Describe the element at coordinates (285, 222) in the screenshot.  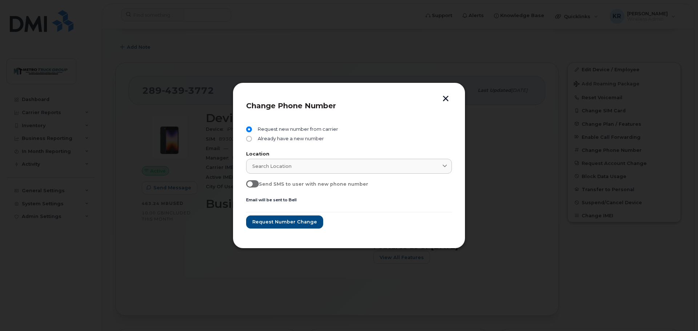
I see `button: Request number change` at that location.